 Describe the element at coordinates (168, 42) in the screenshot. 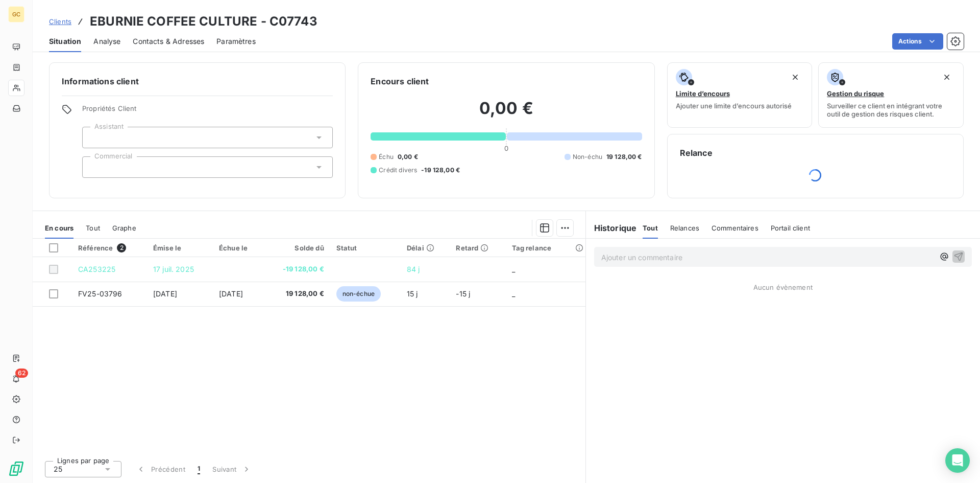

I see `span: Contacts & Adresses` at that location.